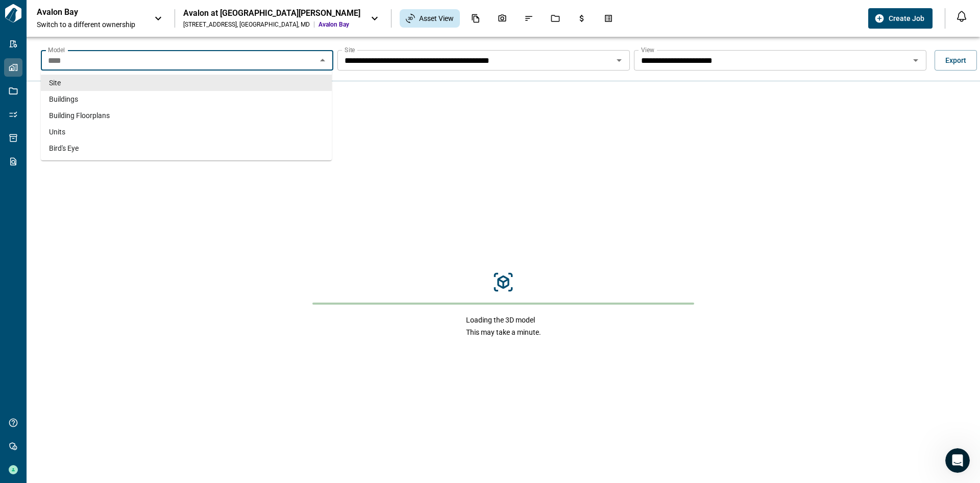 The height and width of the screenshot is (483, 980). What do you see at coordinates (556, 18) in the screenshot?
I see `div: Jobs` at bounding box center [556, 18].